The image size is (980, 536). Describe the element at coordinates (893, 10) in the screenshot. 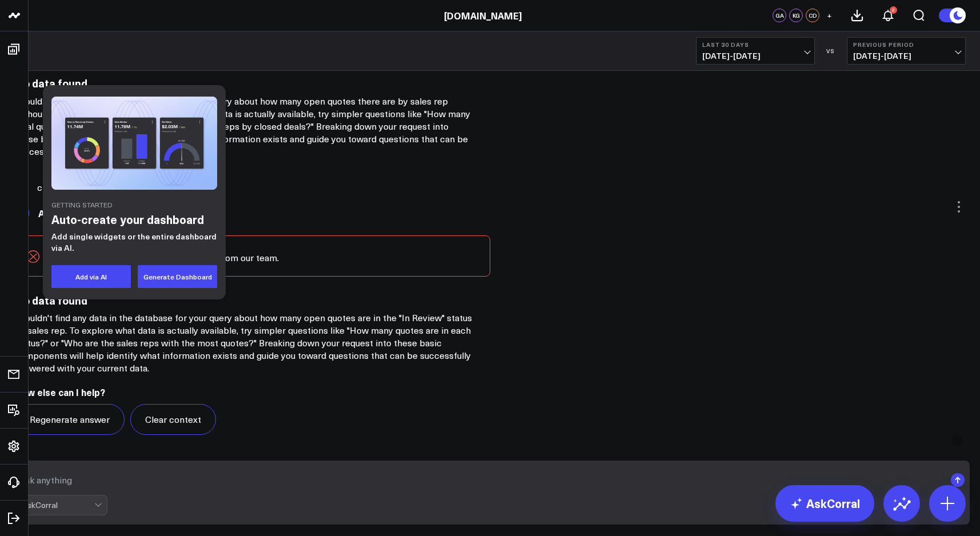

I see `div: 2` at that location.